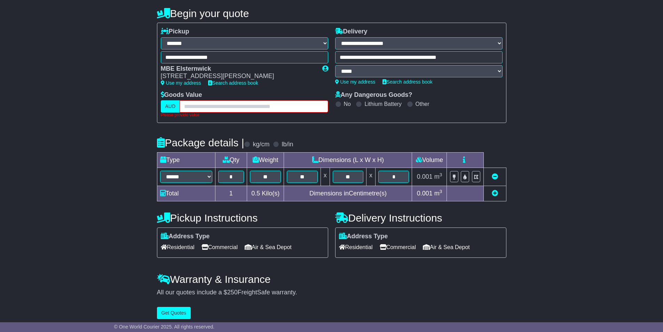  What do you see at coordinates (348, 193) in the screenshot?
I see `td: Dimensions in Centimetre(s)` at bounding box center [348, 193].